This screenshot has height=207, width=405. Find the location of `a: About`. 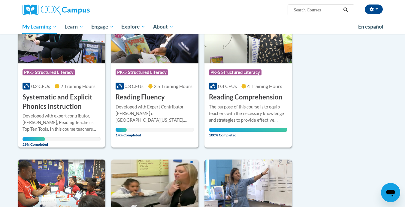

a: About is located at coordinates (163, 27).